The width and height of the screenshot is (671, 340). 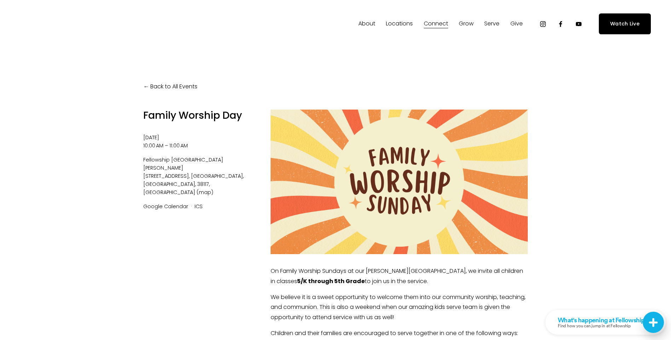 I want to click on a: Fellowship Memphis, so click(x=69, y=24).